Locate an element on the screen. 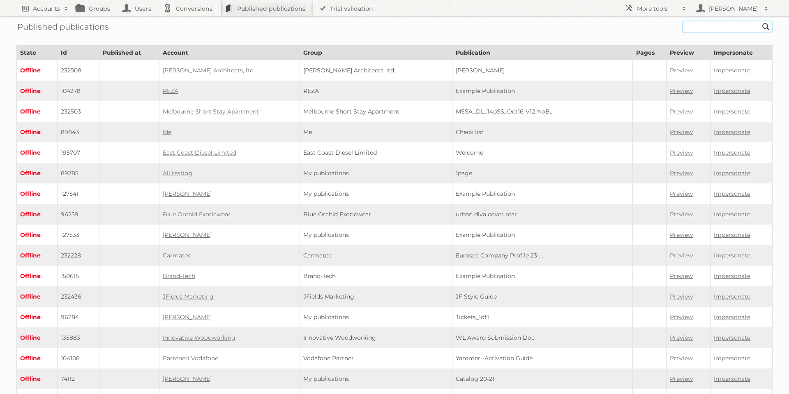  td: Brand-Tech is located at coordinates (376, 276).